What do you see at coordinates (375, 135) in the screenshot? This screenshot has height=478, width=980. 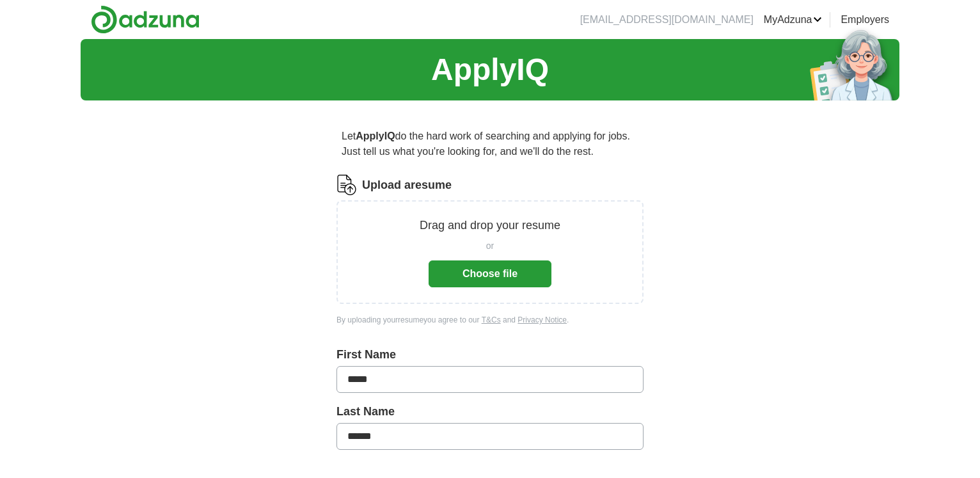 I see `strong: ApplyIQ` at bounding box center [375, 135].